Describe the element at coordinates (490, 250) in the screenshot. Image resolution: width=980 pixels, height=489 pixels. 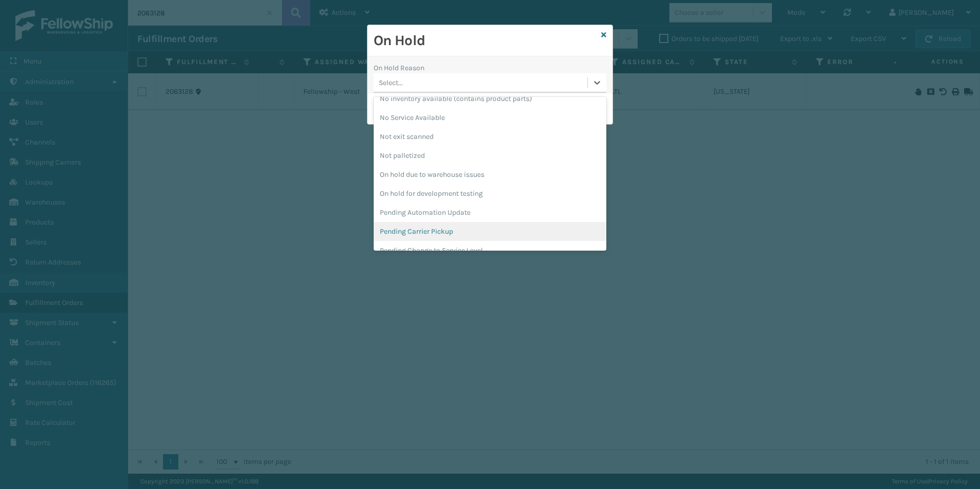
I see `div: Pending Change to Service Level` at that location.